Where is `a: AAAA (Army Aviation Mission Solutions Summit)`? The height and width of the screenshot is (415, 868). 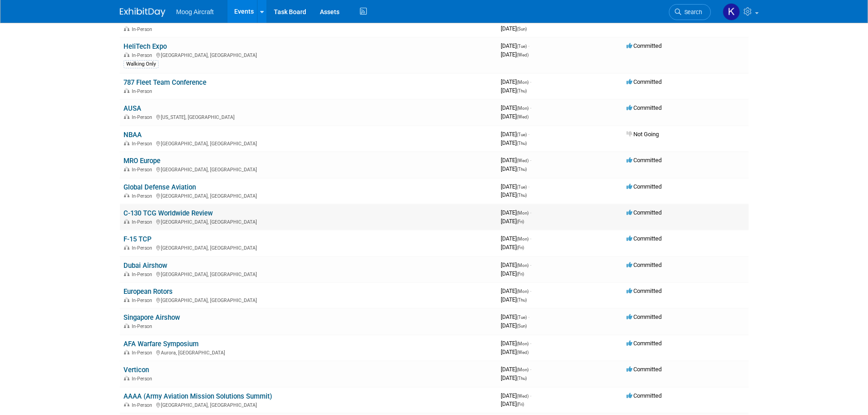 a: AAAA (Army Aviation Mission Solutions Summit) is located at coordinates (198, 397).